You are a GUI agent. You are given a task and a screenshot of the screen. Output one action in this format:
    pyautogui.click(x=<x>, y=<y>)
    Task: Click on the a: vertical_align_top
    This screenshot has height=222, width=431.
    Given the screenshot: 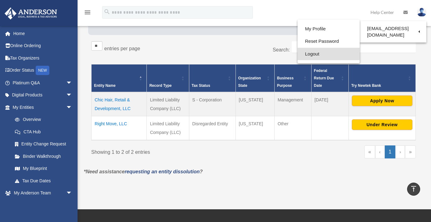 What is the action you would take?
    pyautogui.click(x=414, y=189)
    